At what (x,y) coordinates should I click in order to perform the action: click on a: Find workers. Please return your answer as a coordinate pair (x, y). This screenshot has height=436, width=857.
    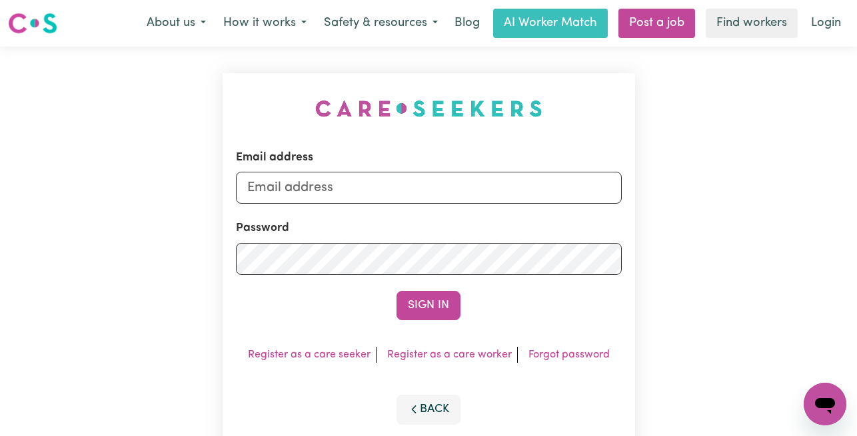
    Looking at the image, I should click on (751, 23).